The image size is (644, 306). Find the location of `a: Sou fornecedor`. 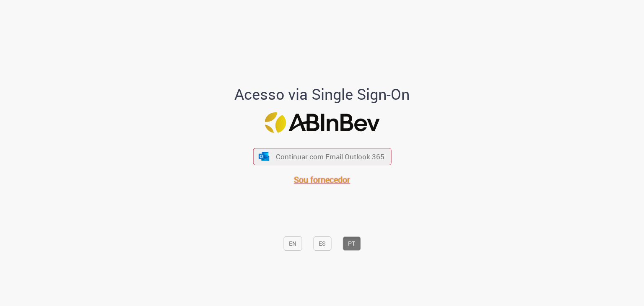

a: Sou fornecedor is located at coordinates (322, 180).